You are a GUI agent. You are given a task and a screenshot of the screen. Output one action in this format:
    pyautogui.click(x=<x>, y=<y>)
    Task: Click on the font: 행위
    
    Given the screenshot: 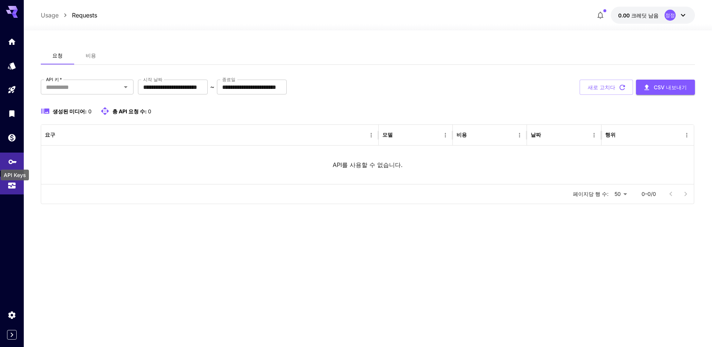 What is the action you would take?
    pyautogui.click(x=610, y=135)
    